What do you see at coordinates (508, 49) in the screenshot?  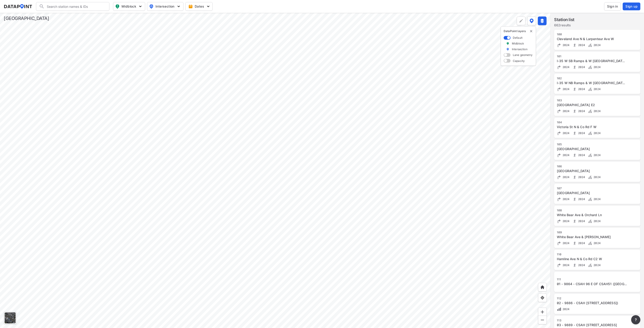 I see `img: marker_Intersection.6861001b.svg` at bounding box center [508, 49].